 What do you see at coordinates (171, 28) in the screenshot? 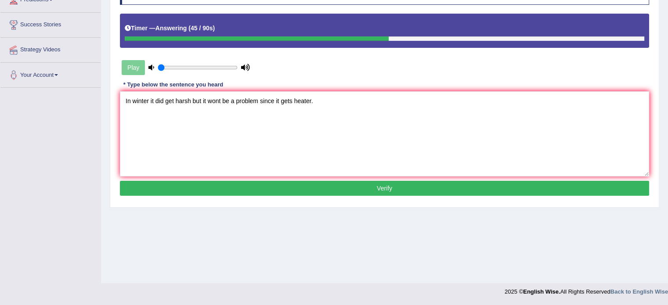
I see `b: Answering` at bounding box center [171, 28].